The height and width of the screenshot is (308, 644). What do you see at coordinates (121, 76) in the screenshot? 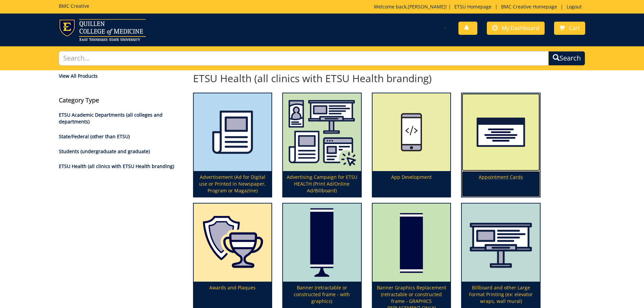
I see `div: View All Products` at bounding box center [121, 76].